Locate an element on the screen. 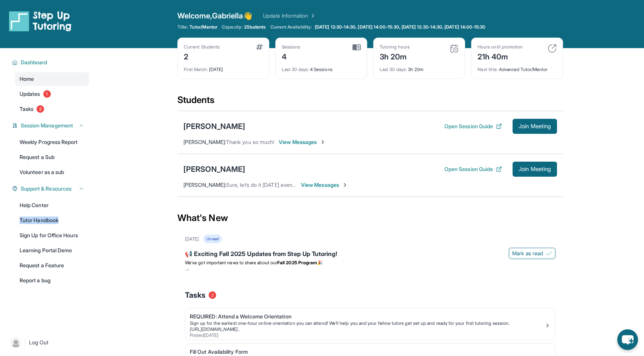  a: Tasks2 is located at coordinates (52, 109).